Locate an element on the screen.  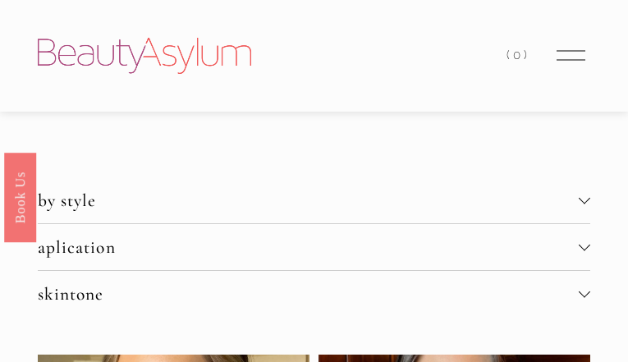
a: Book Us is located at coordinates (20, 196).